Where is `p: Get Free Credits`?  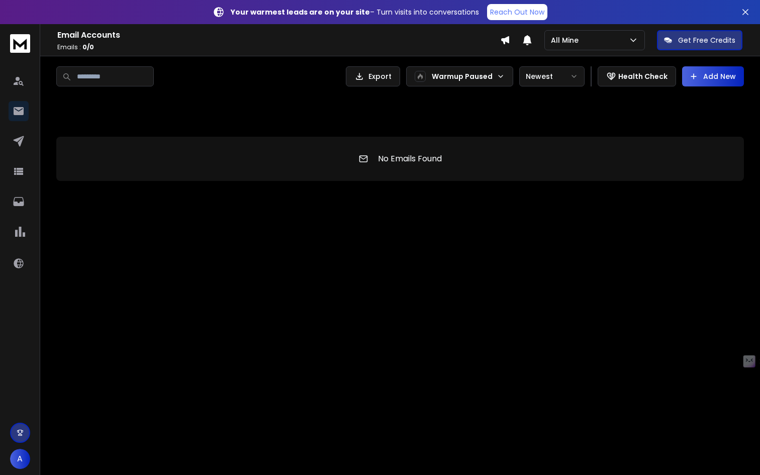 p: Get Free Credits is located at coordinates (707, 40).